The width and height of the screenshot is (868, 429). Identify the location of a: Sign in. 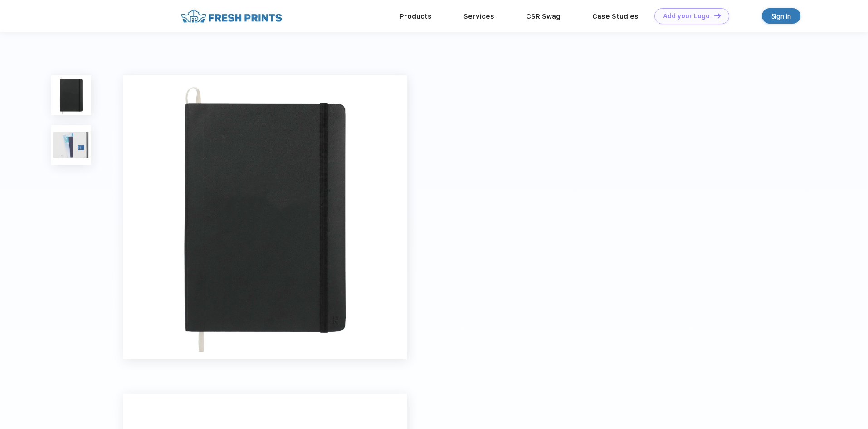
(781, 16).